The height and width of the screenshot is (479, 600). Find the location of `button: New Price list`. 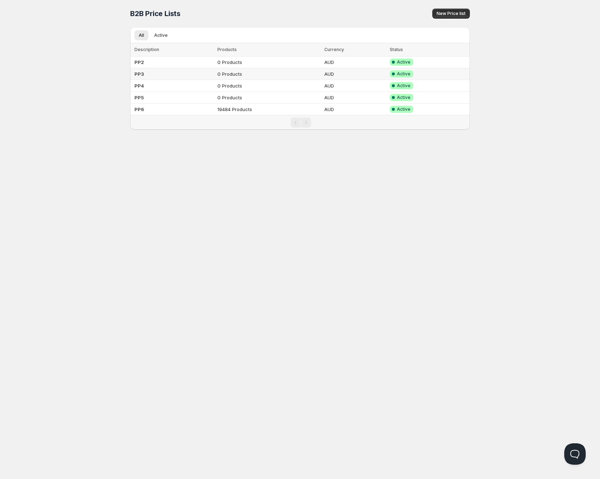

button: New Price list is located at coordinates (451, 14).